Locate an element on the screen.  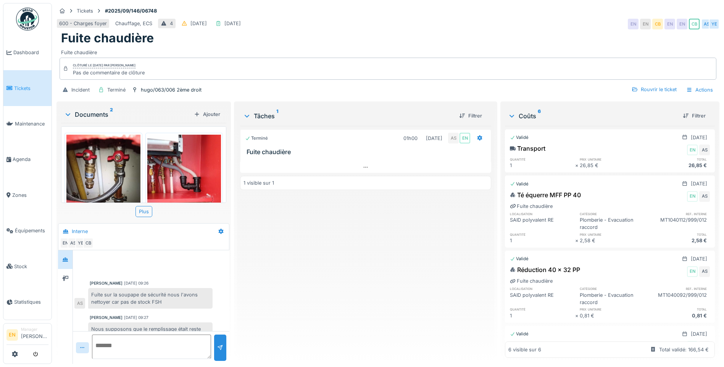
div: Plomberie - Evacuation raccord is located at coordinates (612, 299).